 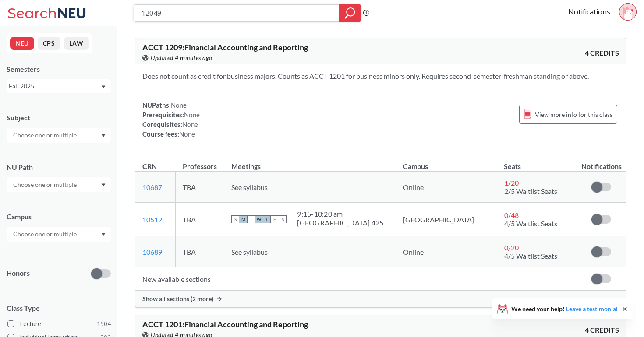 What do you see at coordinates (54, 86) in the screenshot?
I see `div: Fall 2025` at bounding box center [54, 86].